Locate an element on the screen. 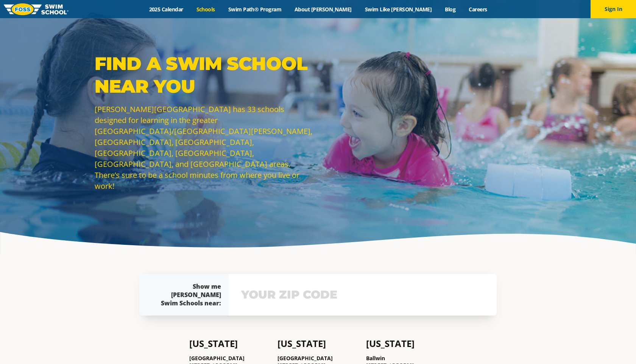  a: Careers is located at coordinates (478, 9).